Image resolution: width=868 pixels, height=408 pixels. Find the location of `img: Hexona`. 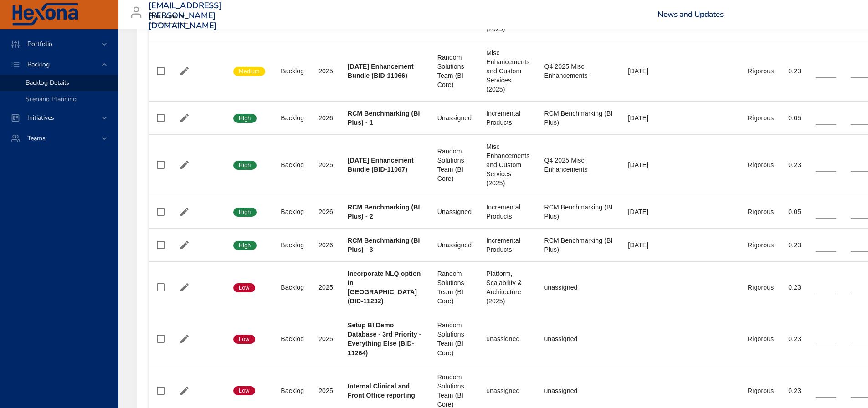

img: Hexona is located at coordinates (45, 15).